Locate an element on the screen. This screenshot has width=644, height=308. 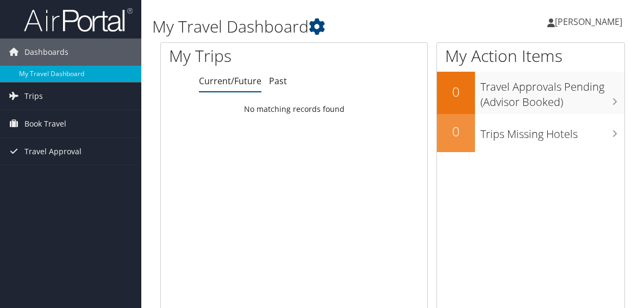
a: Past is located at coordinates (278, 81).